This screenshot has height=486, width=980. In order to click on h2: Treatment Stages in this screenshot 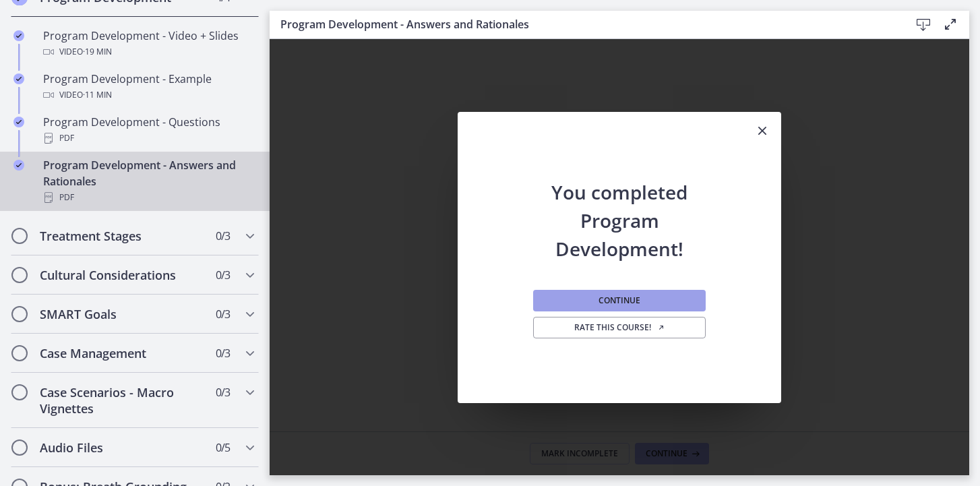, I will do `click(122, 236)`.